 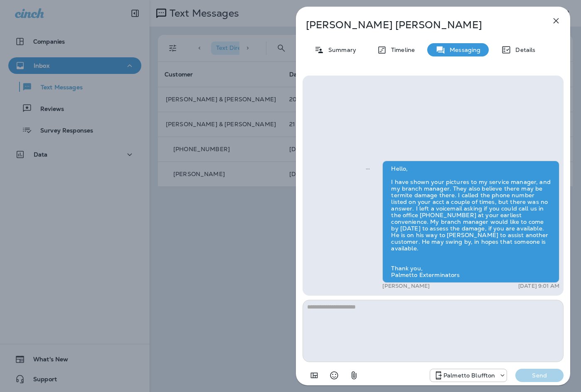 What do you see at coordinates (468, 376) in the screenshot?
I see `div: +1 (843) 604-3631` at bounding box center [468, 376].